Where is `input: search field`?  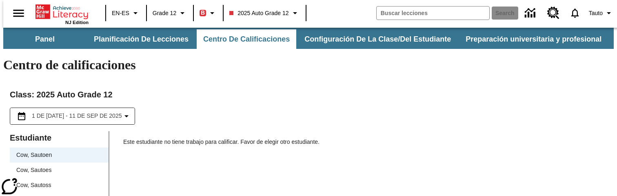 input: search field is located at coordinates (433, 13).